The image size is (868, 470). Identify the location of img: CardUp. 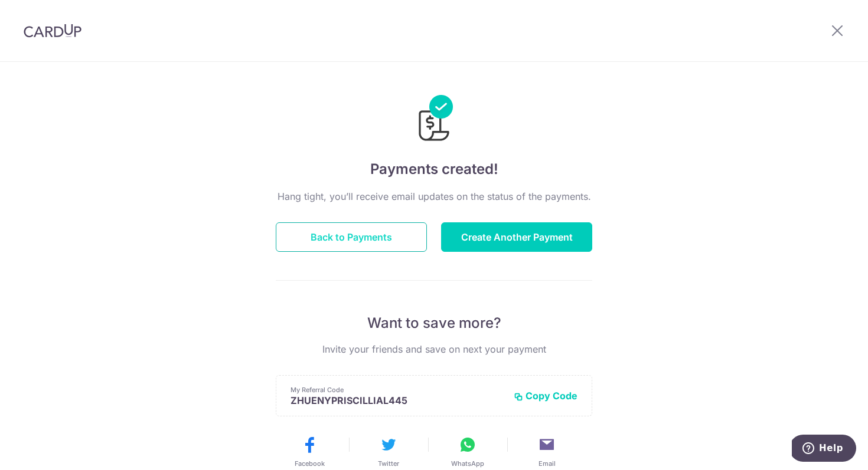
(53, 31).